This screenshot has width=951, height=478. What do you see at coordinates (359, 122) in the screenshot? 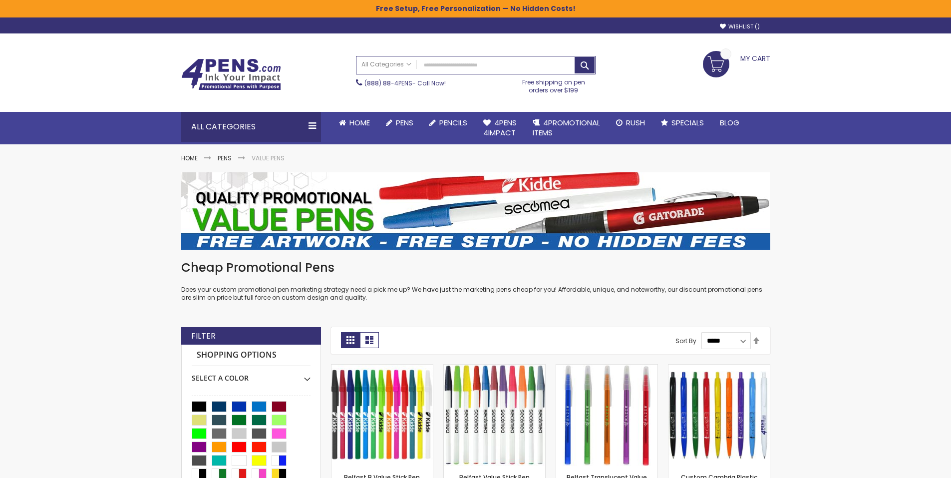
I see `span: Home` at bounding box center [359, 122].